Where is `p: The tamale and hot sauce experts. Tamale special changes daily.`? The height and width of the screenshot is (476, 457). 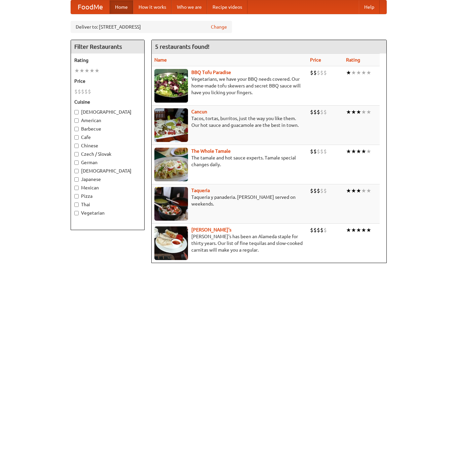
p: The tamale and hot sauce experts. Tamale special changes daily. is located at coordinates (229, 161).